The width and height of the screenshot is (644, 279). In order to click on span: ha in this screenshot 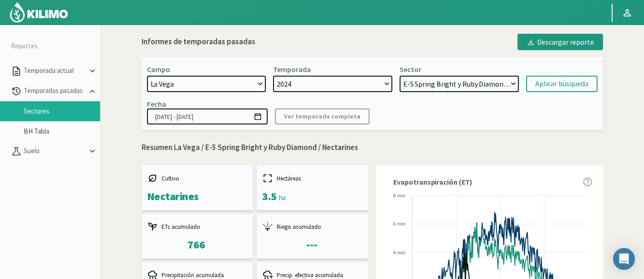, I will do `click(282, 197)`.